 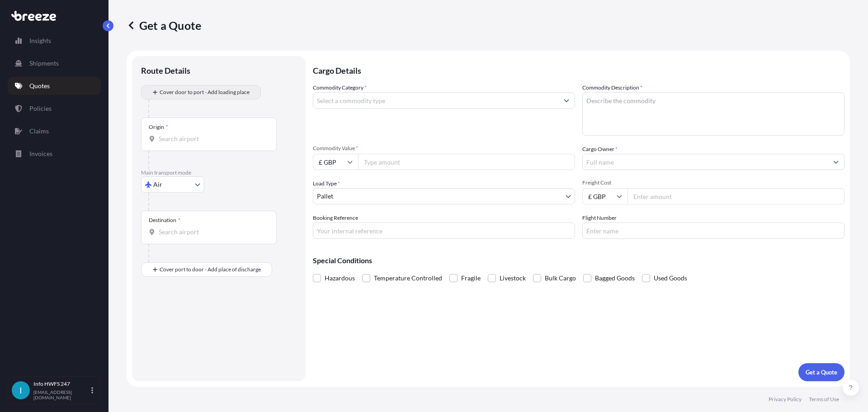 I want to click on span: I, so click(x=21, y=391).